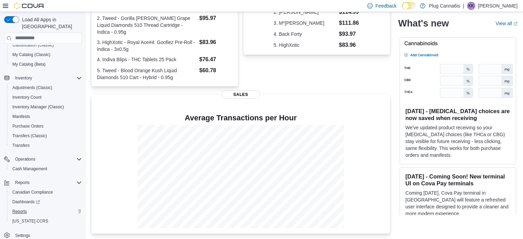 This screenshot has height=239, width=523. I want to click on a: My Catalog (Classic), so click(31, 55).